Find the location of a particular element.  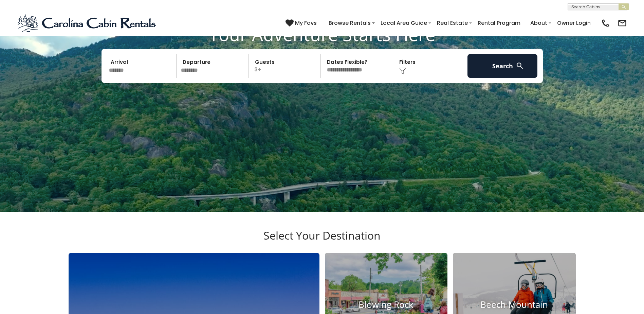

h3: Select Your Destination is located at coordinates (322, 241).